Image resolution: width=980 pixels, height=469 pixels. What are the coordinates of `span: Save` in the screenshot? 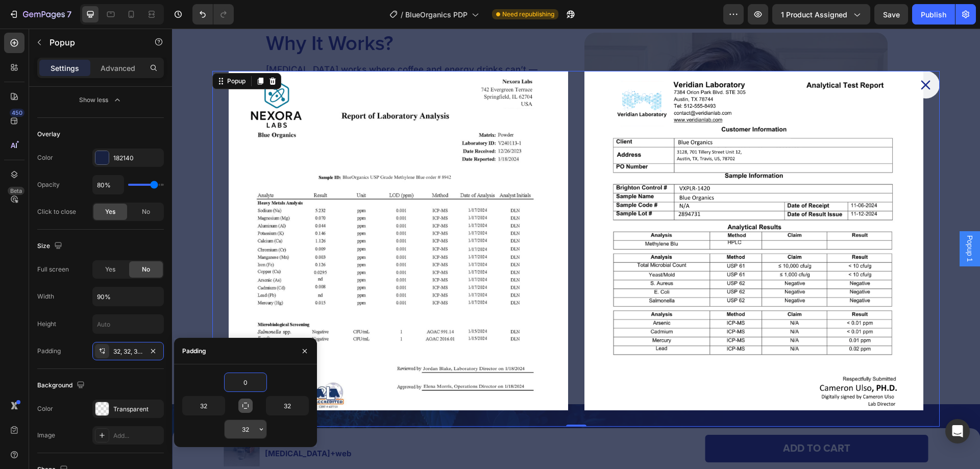 It's located at (891, 14).